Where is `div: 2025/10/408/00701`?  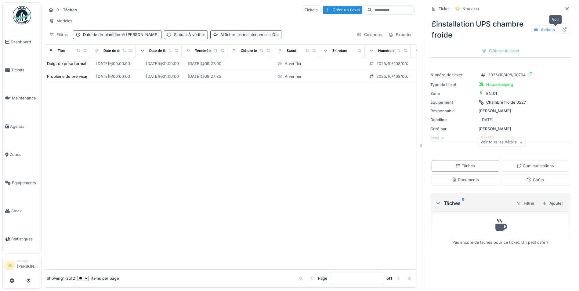 div: 2025/10/408/00701 is located at coordinates (394, 76).